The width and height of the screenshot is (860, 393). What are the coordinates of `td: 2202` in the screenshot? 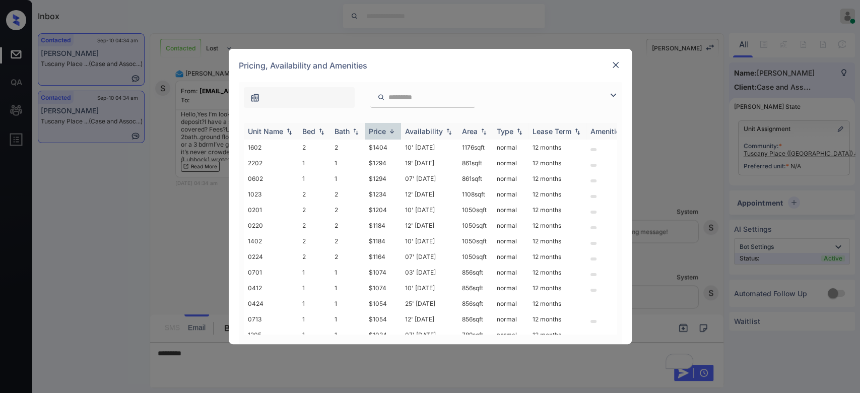 It's located at (271, 163).